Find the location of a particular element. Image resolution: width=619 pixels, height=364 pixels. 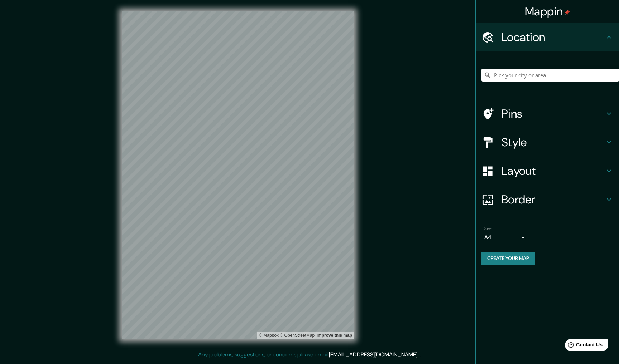

div: Location is located at coordinates (547, 37).